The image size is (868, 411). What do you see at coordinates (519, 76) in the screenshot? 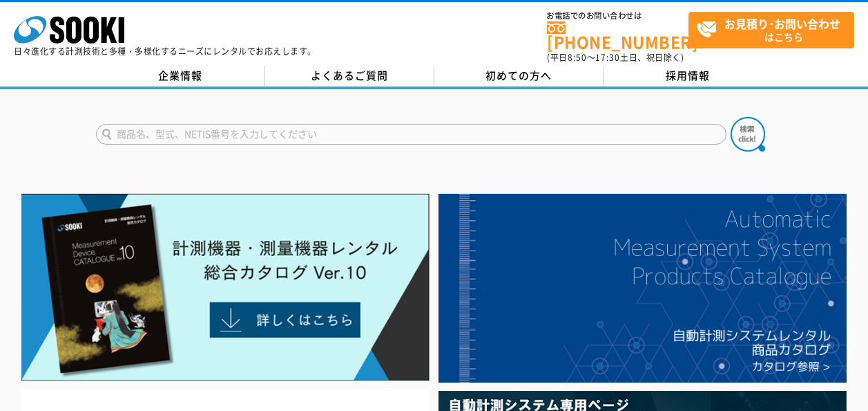
I see `a: 初めての方へ` at bounding box center [519, 76].